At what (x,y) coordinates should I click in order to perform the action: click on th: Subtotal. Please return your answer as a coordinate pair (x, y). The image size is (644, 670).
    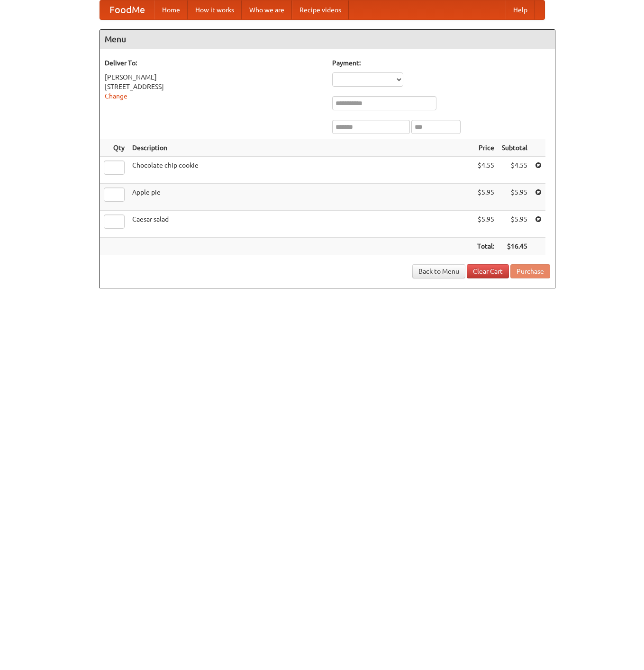
    Looking at the image, I should click on (515, 148).